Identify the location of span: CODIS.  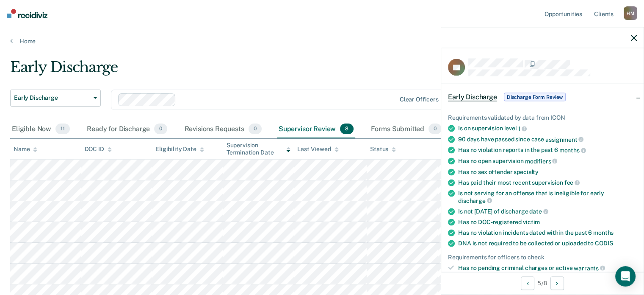
(604, 243).